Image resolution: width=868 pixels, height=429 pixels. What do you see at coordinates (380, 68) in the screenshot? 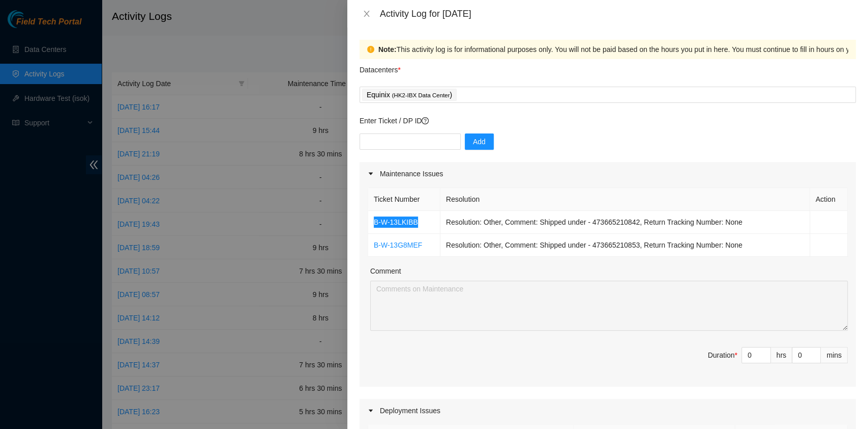
I see `p: Datacenters` at bounding box center [380, 68].